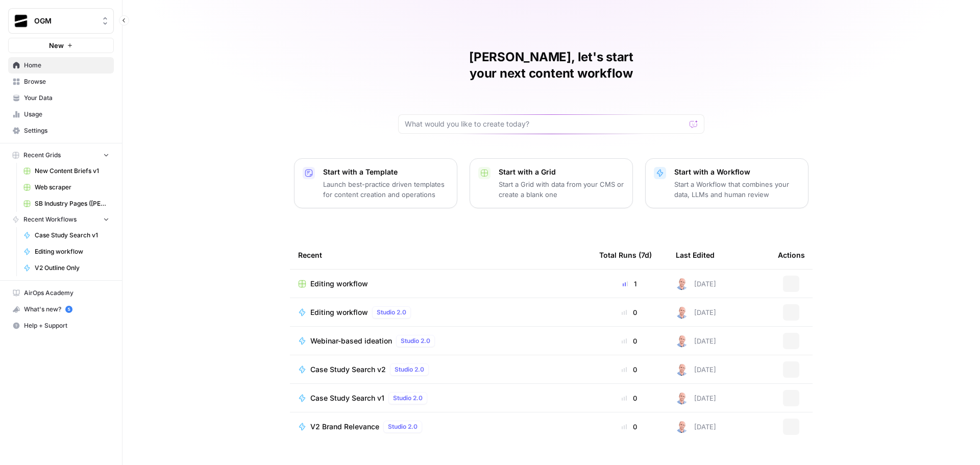 The height and width of the screenshot is (465, 980). Describe the element at coordinates (69, 309) in the screenshot. I see `a: 5` at that location.